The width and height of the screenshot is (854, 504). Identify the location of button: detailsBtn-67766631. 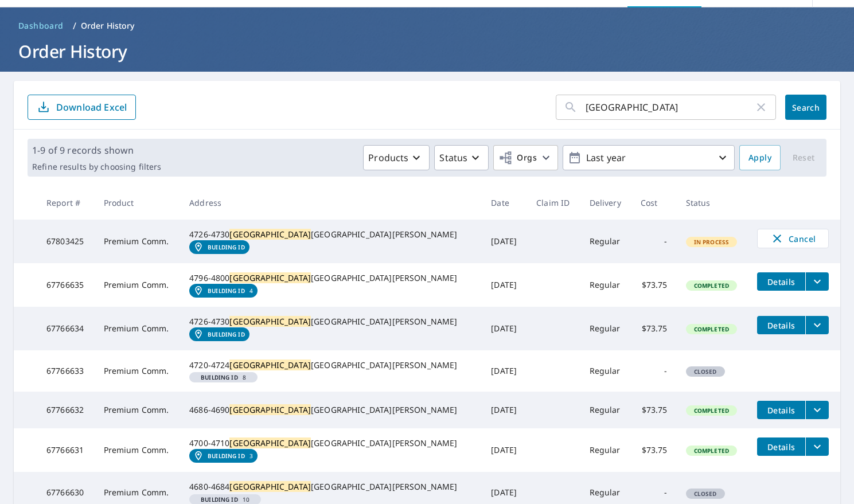
(781, 446).